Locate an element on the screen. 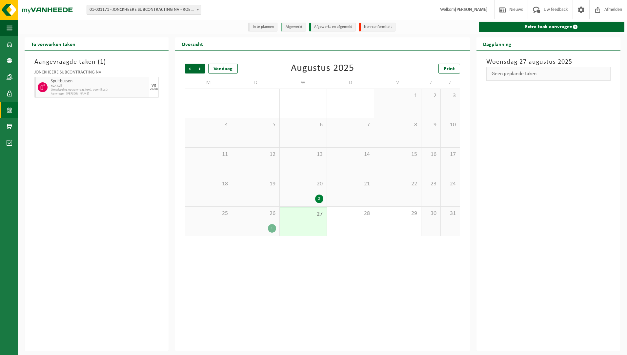 The image size is (627, 355). span: 6 is located at coordinates (303, 125).